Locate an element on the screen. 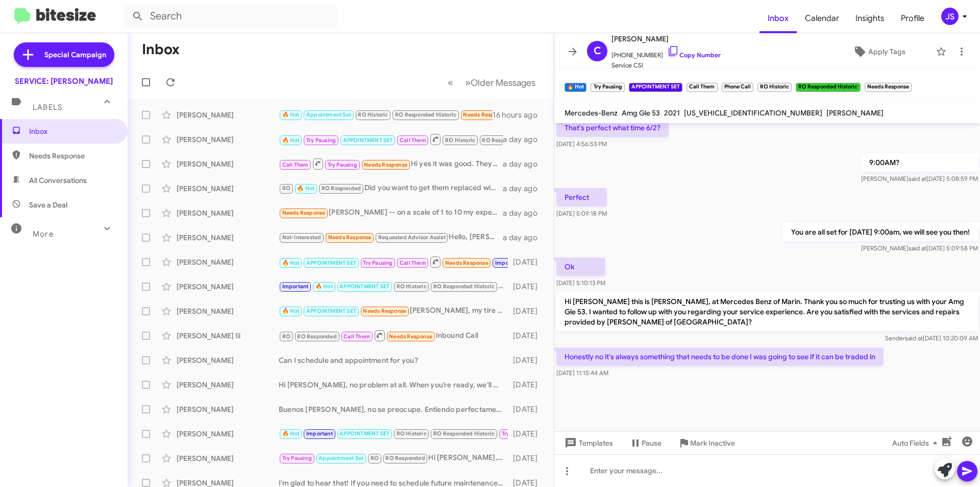  div: a day ago is located at coordinates (525, 164).